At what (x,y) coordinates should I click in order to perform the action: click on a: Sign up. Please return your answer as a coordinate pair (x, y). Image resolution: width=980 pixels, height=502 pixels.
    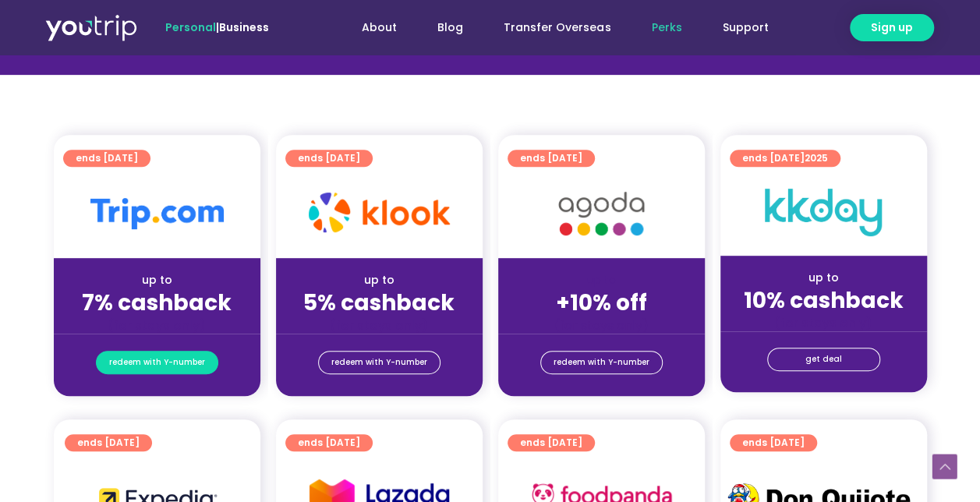
    Looking at the image, I should click on (892, 27).